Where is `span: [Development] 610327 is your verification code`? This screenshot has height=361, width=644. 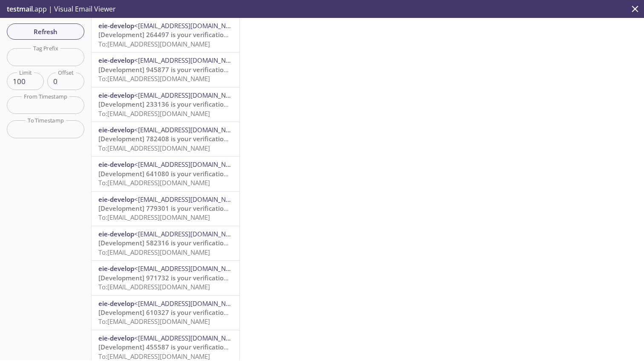
span: [Development] 610327 is your verification code is located at coordinates (171, 312).